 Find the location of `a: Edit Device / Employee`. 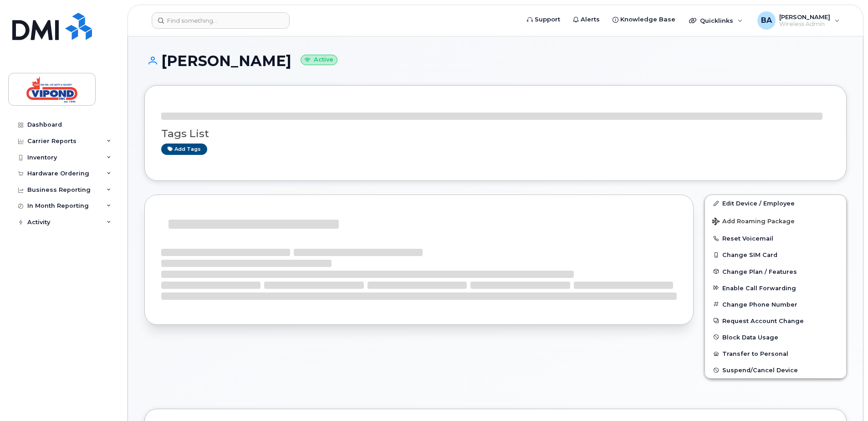

a: Edit Device / Employee is located at coordinates (775, 203).